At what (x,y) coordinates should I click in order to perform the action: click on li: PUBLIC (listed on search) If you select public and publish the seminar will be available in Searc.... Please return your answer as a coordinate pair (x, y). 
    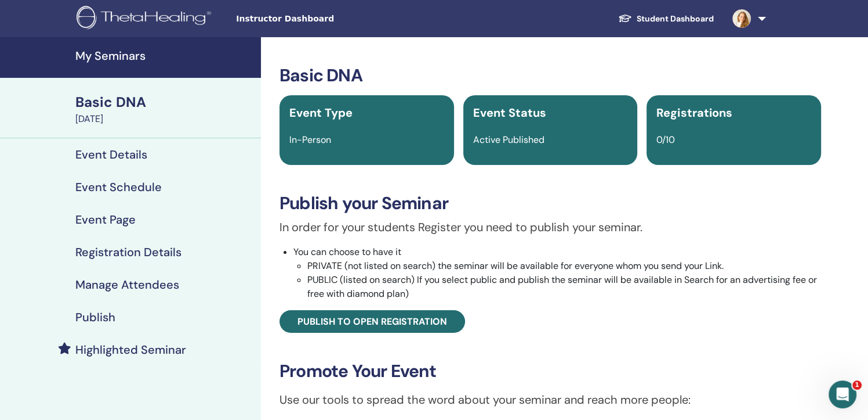
    Looking at the image, I should click on (564, 287).